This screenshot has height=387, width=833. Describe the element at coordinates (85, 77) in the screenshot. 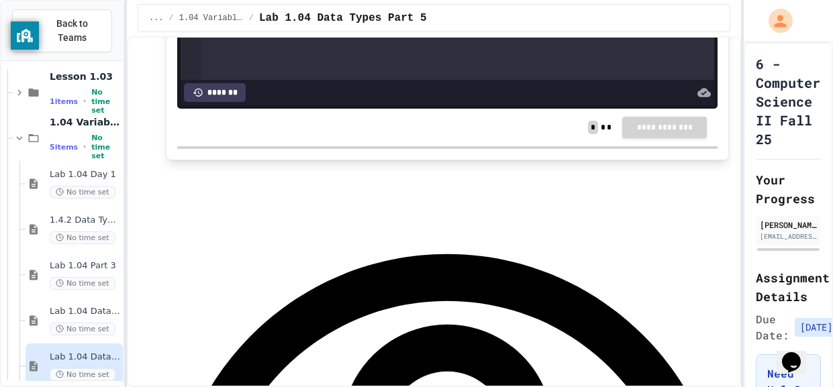

I see `span: Lesson 1.03` at that location.